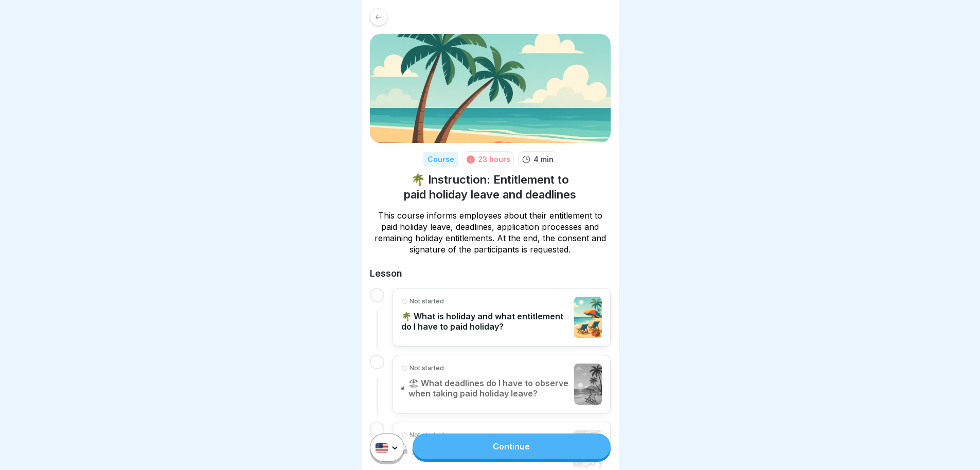  Describe the element at coordinates (511, 446) in the screenshot. I see `a: Continue` at that location.